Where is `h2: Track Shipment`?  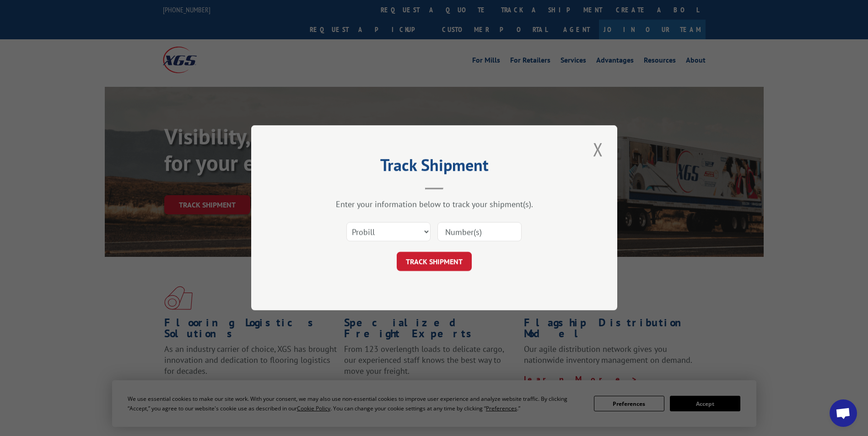
h2: Track Shipment is located at coordinates (434, 167).